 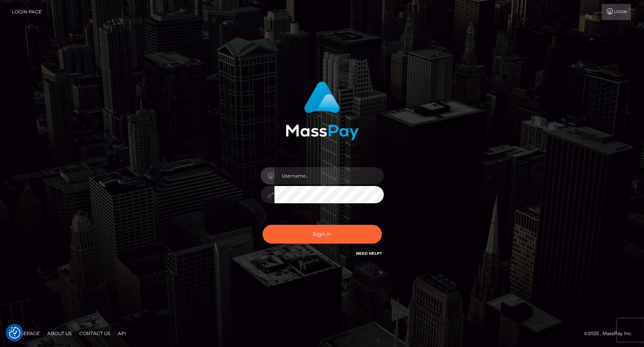 What do you see at coordinates (26, 333) in the screenshot?
I see `a: Homepage` at bounding box center [26, 333].